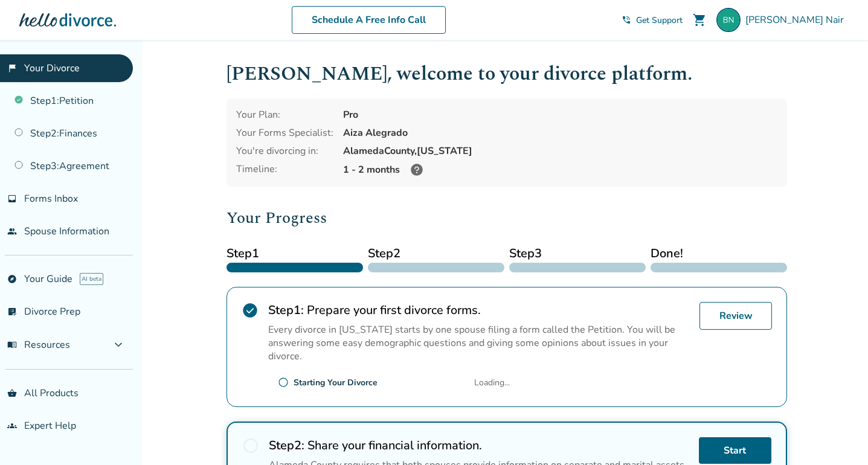 The image size is (868, 465). Describe the element at coordinates (735, 450) in the screenshot. I see `a: Start` at that location.